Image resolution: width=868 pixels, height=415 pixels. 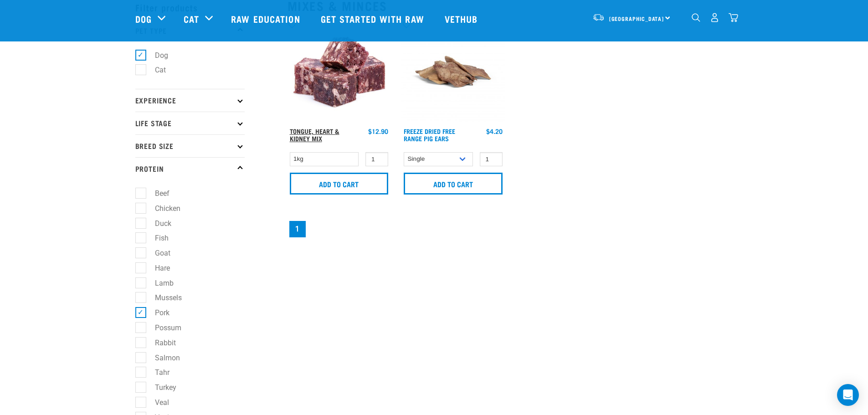 What do you see at coordinates (157, 238) in the screenshot?
I see `label: Fish` at bounding box center [157, 238].